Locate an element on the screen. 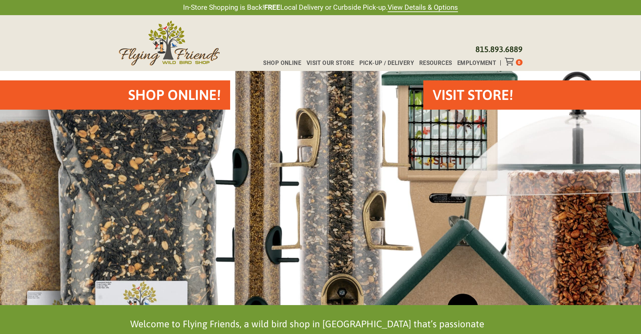 This screenshot has height=334, width=641. span: Pick-up / Delivery is located at coordinates (387, 63).